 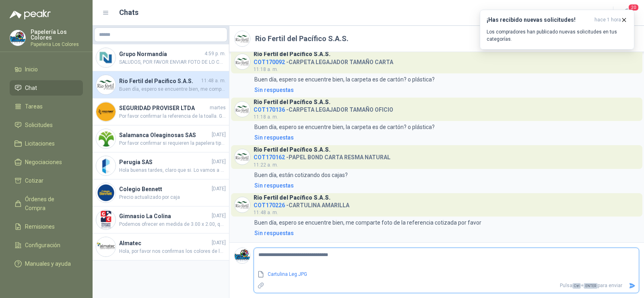 I want to click on a: Remisiones, so click(x=46, y=226).